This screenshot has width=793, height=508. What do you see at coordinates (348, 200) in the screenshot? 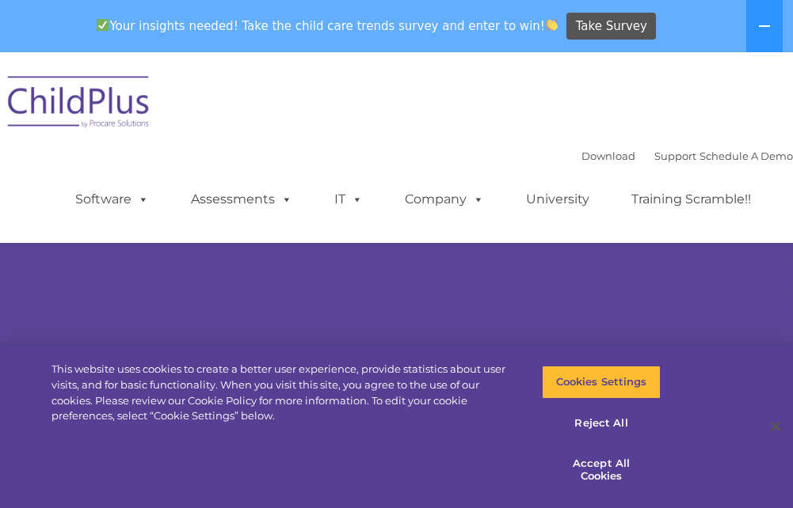
I see `a: IT` at bounding box center [348, 200].